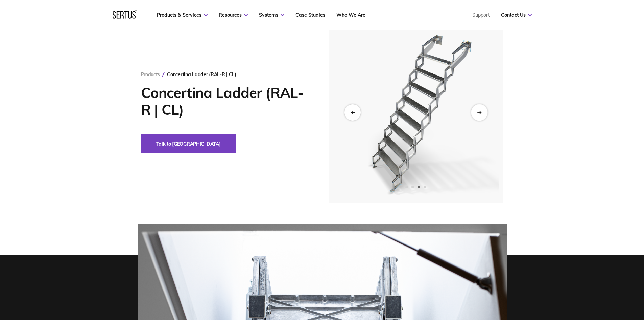 The image size is (644, 320). I want to click on a: Contact Us, so click(516, 15).